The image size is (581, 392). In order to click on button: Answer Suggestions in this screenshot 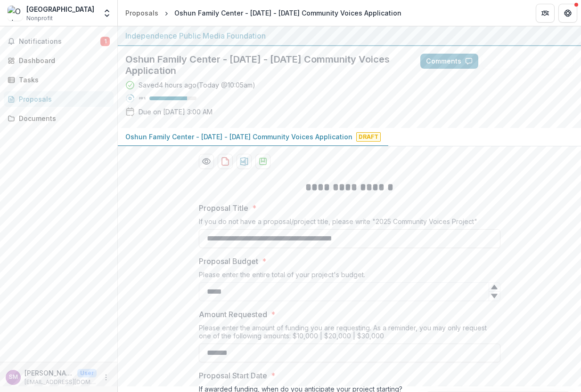, I will do `click(528, 61)`.